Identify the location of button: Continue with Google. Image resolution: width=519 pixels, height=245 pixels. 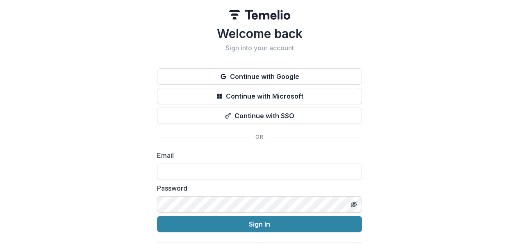
(259, 77).